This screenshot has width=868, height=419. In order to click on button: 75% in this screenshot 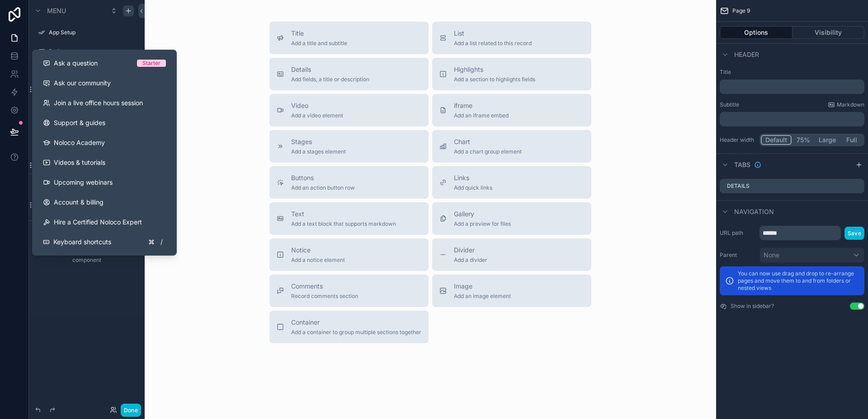, I will do `click(804, 140)`.